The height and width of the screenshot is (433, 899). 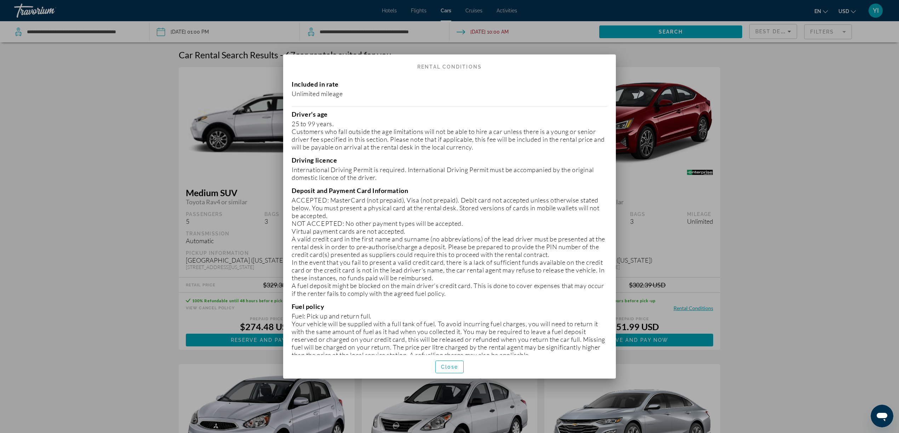 I want to click on p: NOT ACCEPTED: No other payment types will be accepted., so click(x=449, y=224).